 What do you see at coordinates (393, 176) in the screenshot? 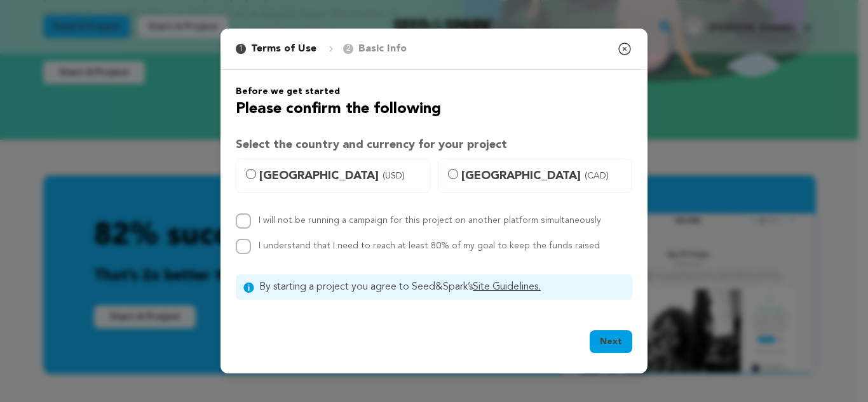
I see `span: (USD)` at bounding box center [393, 176].